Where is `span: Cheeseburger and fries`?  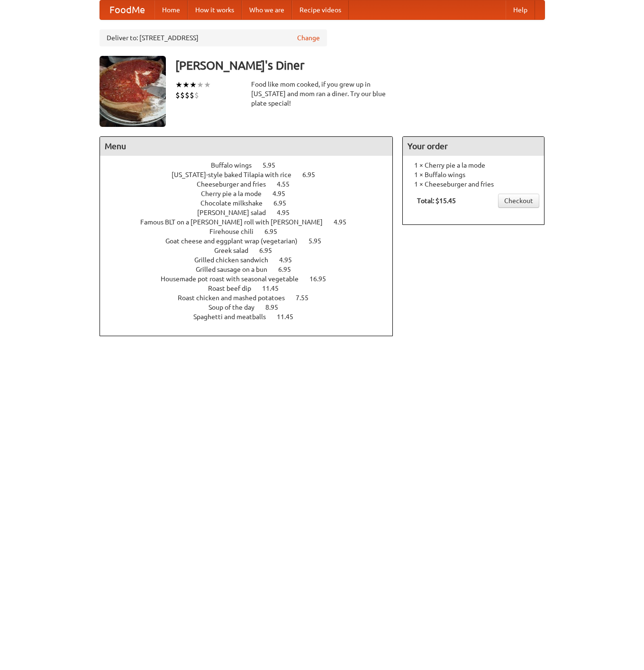
span: Cheeseburger and fries is located at coordinates (236, 184).